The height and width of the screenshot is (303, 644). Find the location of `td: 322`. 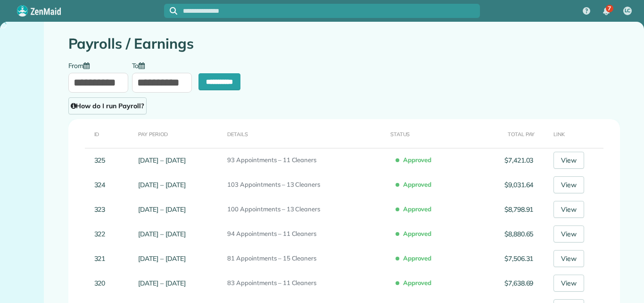

td: 322 is located at coordinates (101, 234).